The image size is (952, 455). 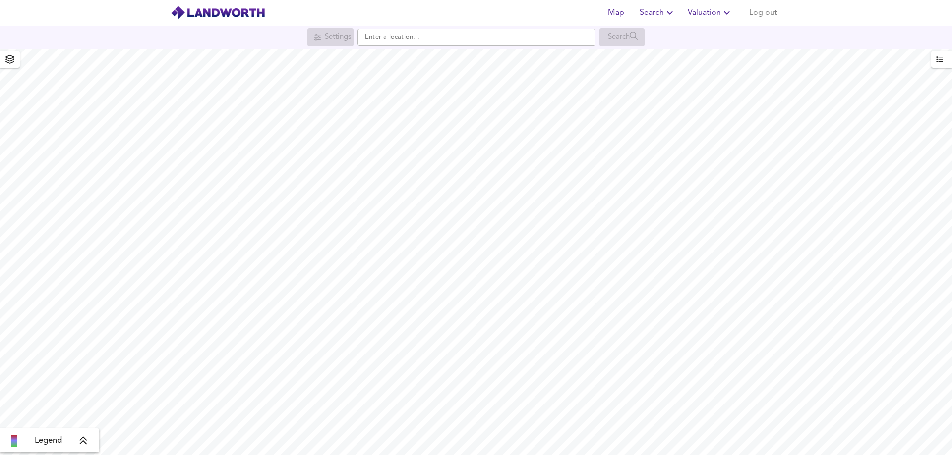 I want to click on span: Search, so click(x=657, y=13).